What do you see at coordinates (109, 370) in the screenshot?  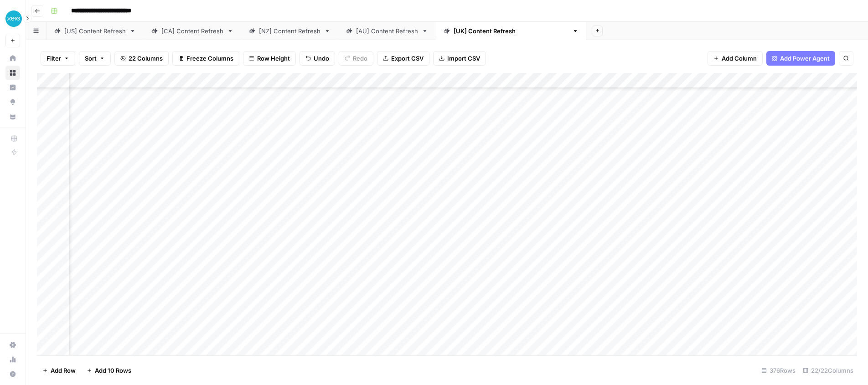 I see `button: Add 10 Rows` at bounding box center [109, 370].